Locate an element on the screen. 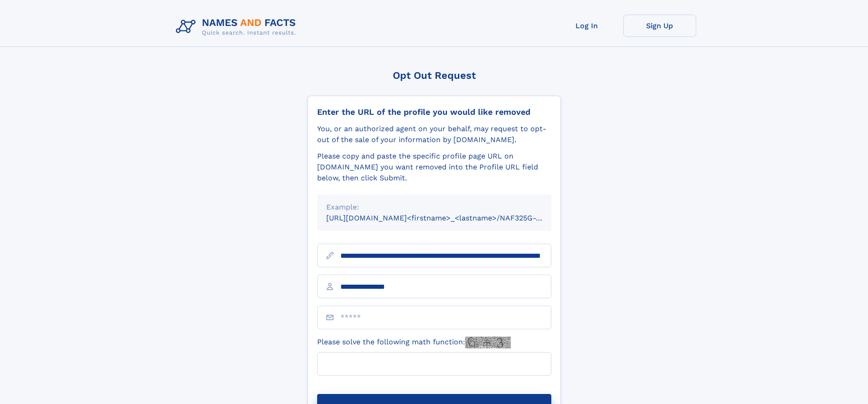  a: Sign Up is located at coordinates (659, 25).